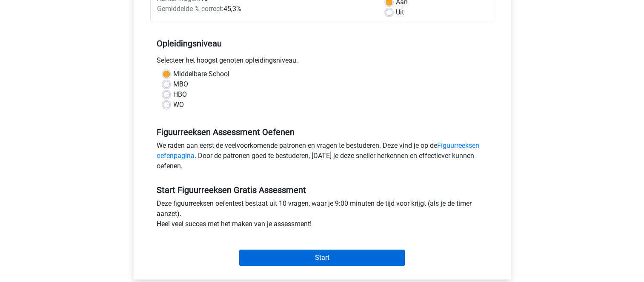  Describe the element at coordinates (322, 158) in the screenshot. I see `div: We raden aan eerst de veelvoorkomende patronen en vragen te bestuderen. Deze vind je op de . Door...` at that location.